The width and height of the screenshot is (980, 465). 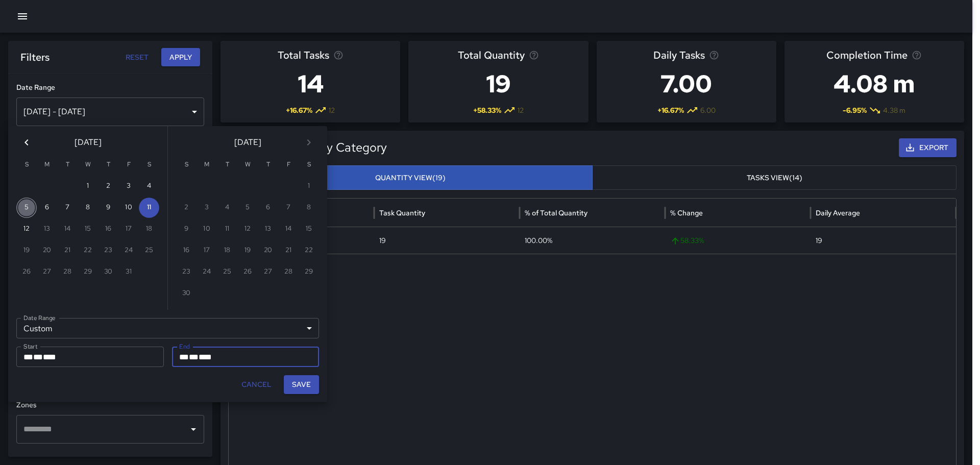 What do you see at coordinates (149, 186) in the screenshot?
I see `button: 4` at bounding box center [149, 186].